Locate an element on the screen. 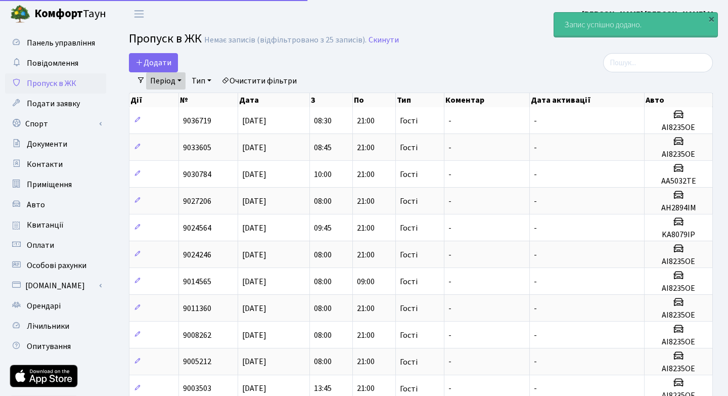 The height and width of the screenshot is (396, 728). a: Авто is located at coordinates (56, 205).